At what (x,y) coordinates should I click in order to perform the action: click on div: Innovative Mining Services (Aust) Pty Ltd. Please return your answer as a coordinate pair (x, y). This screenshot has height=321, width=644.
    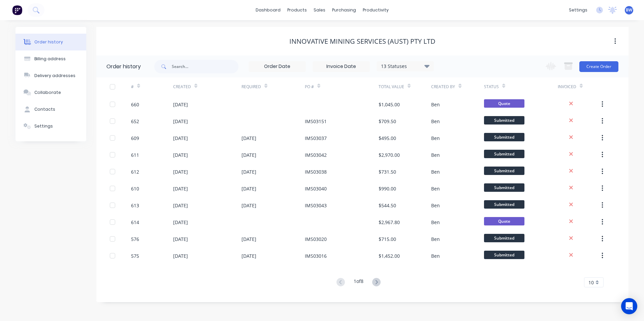
    Looking at the image, I should click on (362, 41).